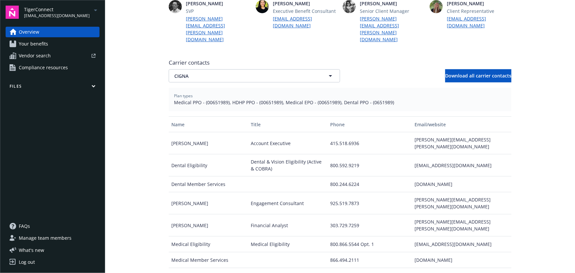  What do you see at coordinates (29, 32) in the screenshot?
I see `span: Overview` at bounding box center [29, 32].